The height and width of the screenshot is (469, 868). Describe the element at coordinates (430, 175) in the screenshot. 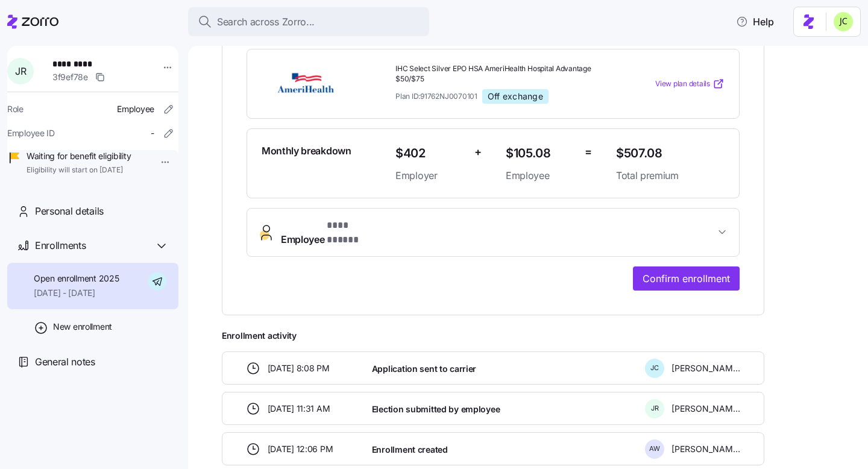

I see `span: Employer` at that location.